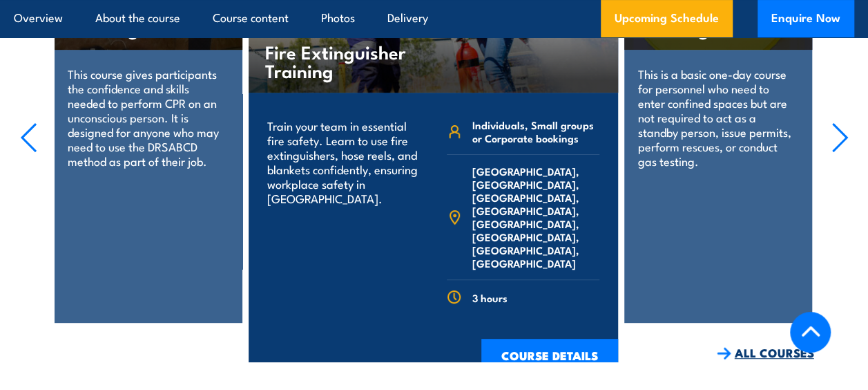  Describe the element at coordinates (489, 297) in the screenshot. I see `span: 3 hours` at that location.